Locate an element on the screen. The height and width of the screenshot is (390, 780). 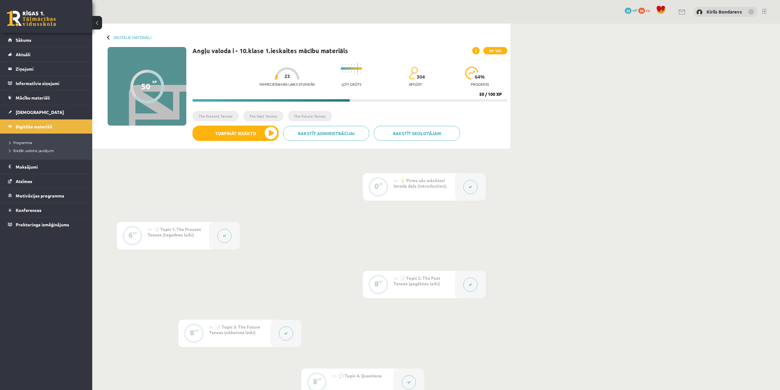
a: Aktuāli is located at coordinates (46, 54).